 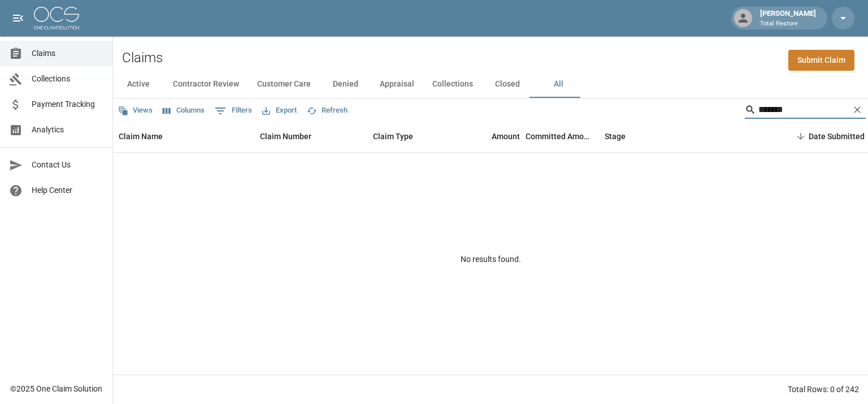 I want to click on button: Denied, so click(x=345, y=84).